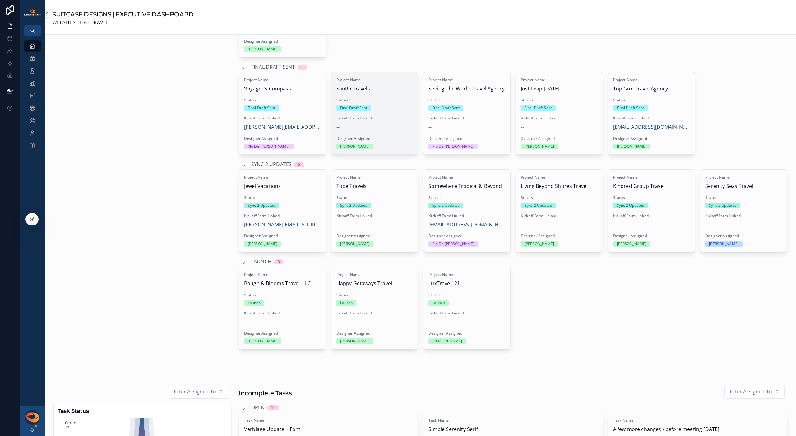 The width and height of the screenshot is (796, 436). Describe the element at coordinates (744, 211) in the screenshot. I see `a: Project NameSerenity Seas TravelStatusSync 2 UpdatesKickoff Form Linked--Designer Assigned[PERSON...` at that location.